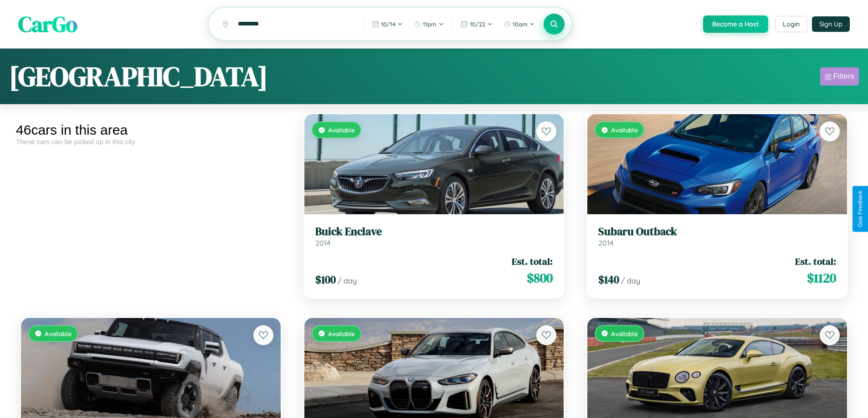 This screenshot has width=868, height=418. What do you see at coordinates (519, 24) in the screenshot?
I see `button: 10am` at bounding box center [519, 24].